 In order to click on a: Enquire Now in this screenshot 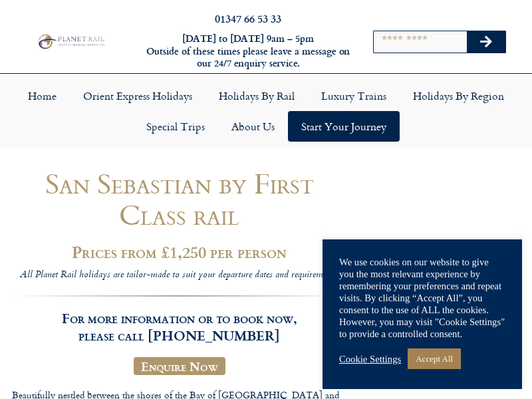, I will do `click(179, 367)`.